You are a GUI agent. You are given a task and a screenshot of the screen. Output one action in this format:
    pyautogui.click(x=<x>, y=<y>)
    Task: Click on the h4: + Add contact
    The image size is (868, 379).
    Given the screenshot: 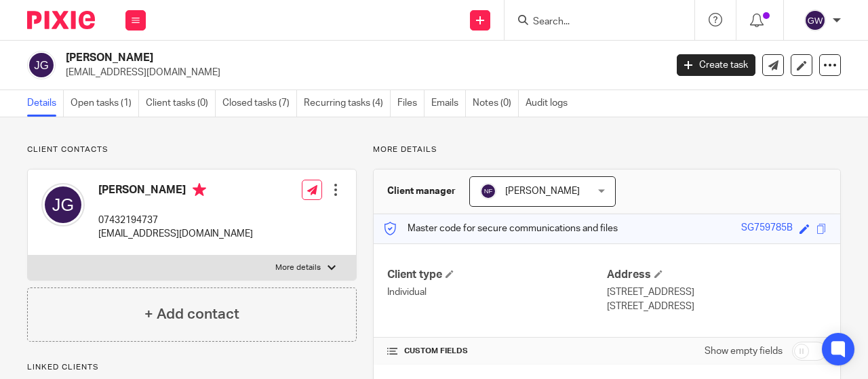 What is the action you would take?
    pyautogui.click(x=192, y=313)
    